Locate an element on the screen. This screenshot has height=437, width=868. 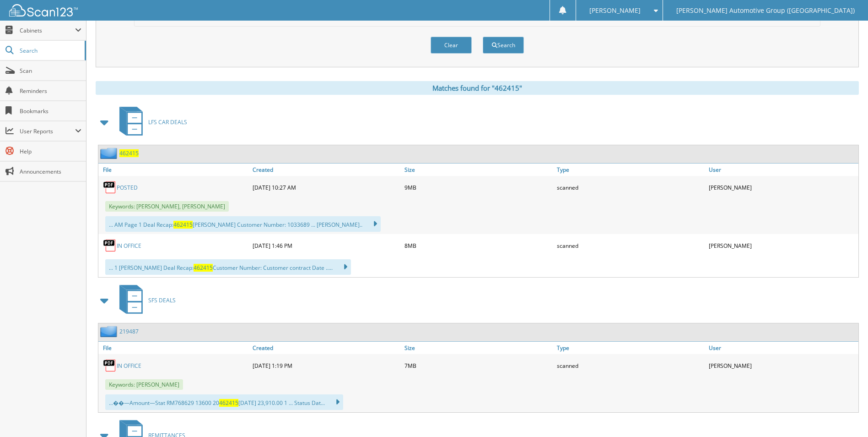
img: scan123-logo-white.svg is located at coordinates (43, 10).